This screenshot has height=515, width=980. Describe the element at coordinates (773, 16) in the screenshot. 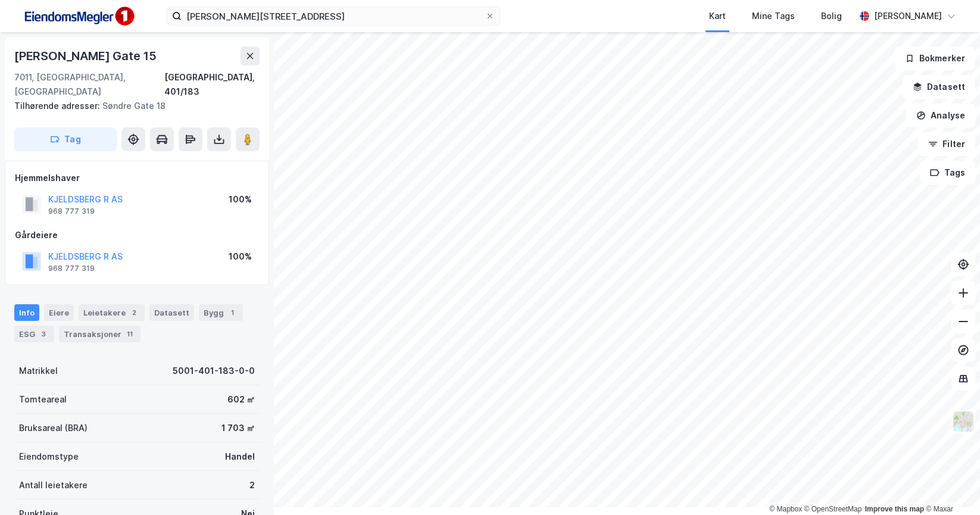

I see `div: Mine Tags` at that location.